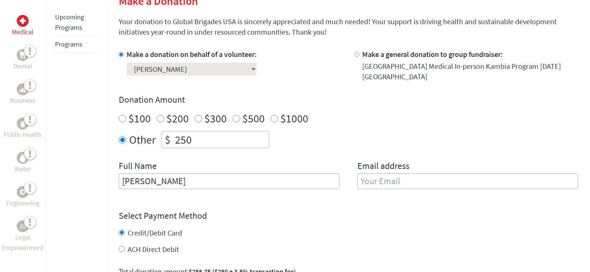  What do you see at coordinates (432, 54) in the screenshot?
I see `label: Make a general donation to group fundraiser:` at bounding box center [432, 54].